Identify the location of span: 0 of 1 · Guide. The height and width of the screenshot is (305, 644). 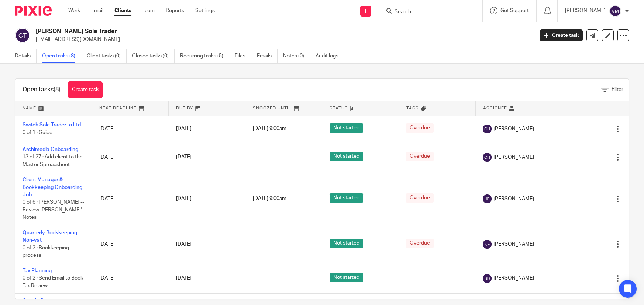
(37, 133).